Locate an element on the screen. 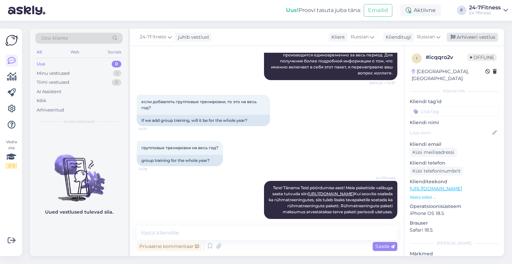  p: Operatsioonisüsteem is located at coordinates (454, 206).